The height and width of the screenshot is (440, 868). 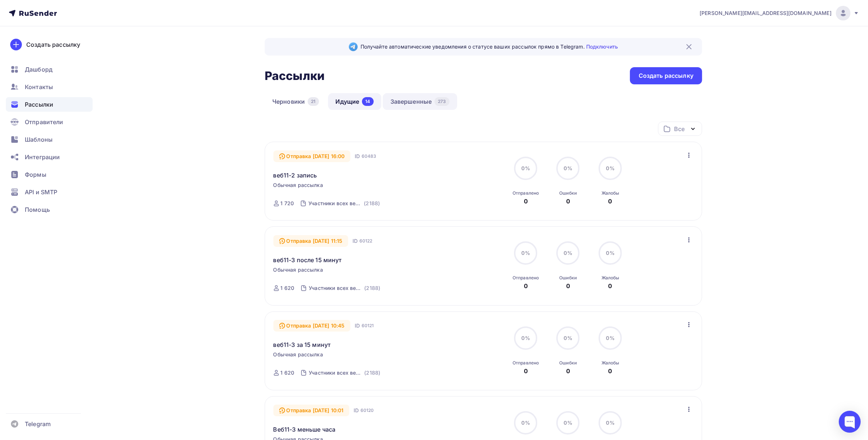 What do you see at coordinates (38, 69) in the screenshot?
I see `span: Дашборд` at bounding box center [38, 69].